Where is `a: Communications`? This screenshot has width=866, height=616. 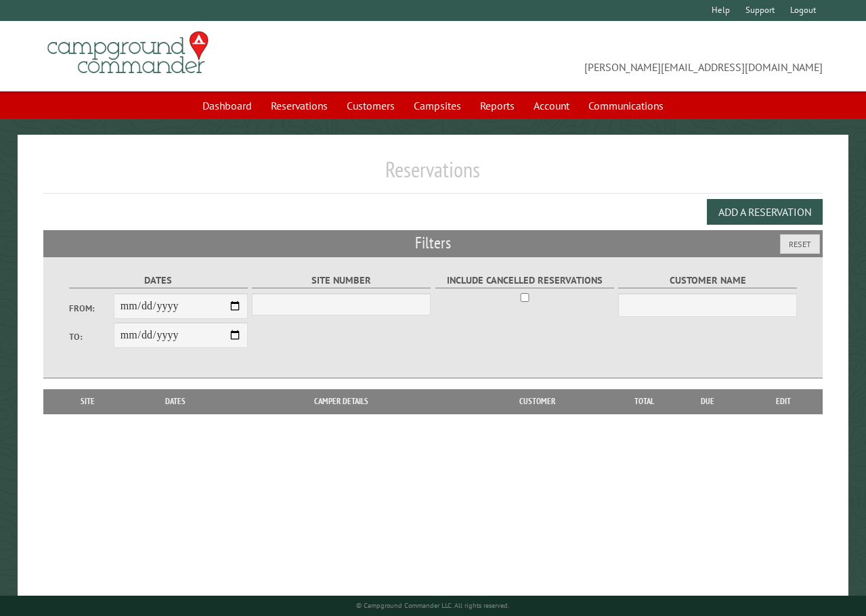
a: Communications is located at coordinates (625, 106).